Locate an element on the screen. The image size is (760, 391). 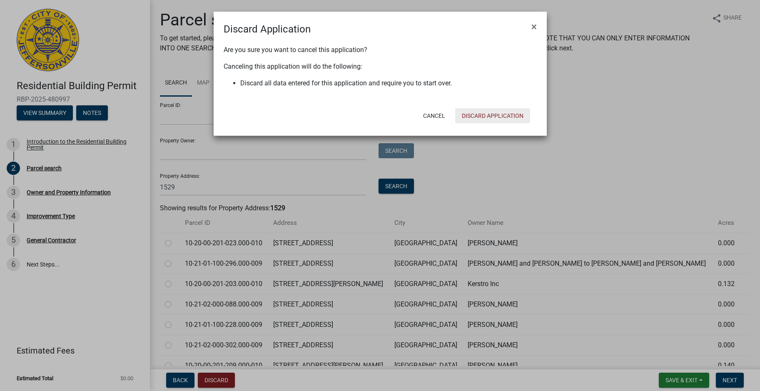
h4: Discard Application is located at coordinates (267, 29).